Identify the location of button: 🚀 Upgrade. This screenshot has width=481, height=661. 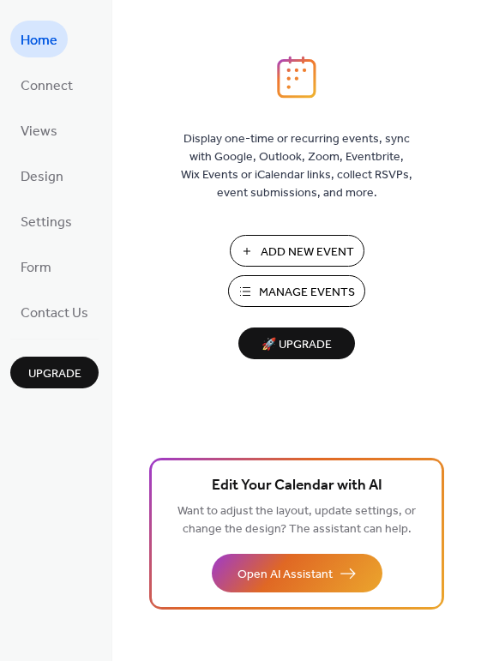
(296, 343).